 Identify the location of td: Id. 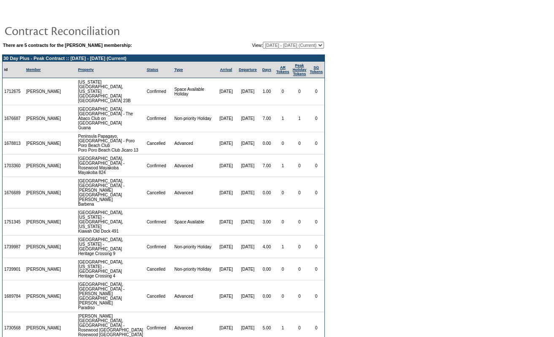
(13, 70).